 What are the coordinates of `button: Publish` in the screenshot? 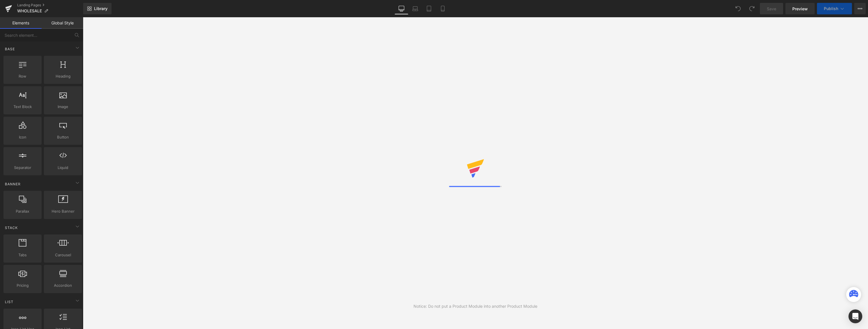 It's located at (834, 8).